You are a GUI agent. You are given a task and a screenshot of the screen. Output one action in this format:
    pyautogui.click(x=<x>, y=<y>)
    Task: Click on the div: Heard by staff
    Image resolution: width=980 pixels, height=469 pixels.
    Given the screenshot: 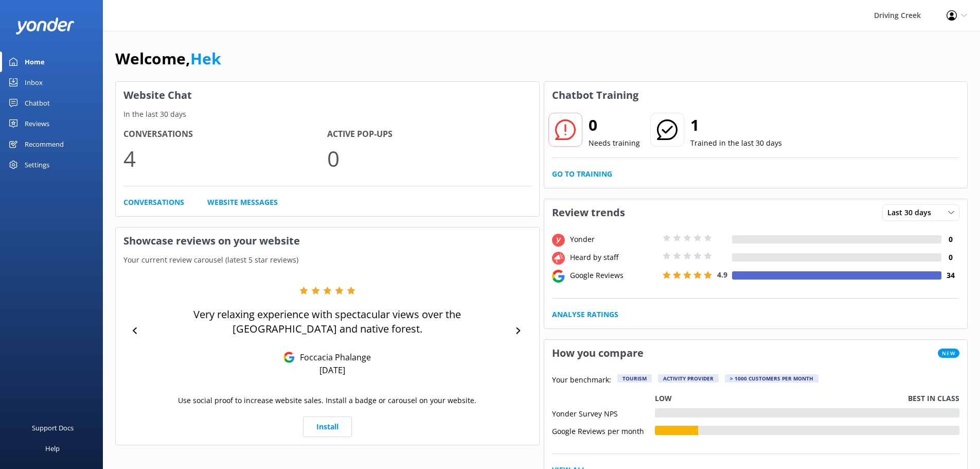 What is the action you would take?
    pyautogui.click(x=614, y=257)
    